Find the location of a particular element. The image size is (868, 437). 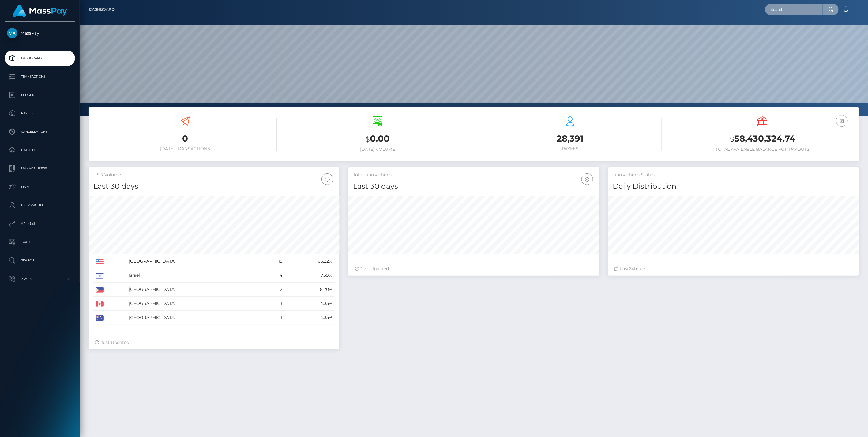

h3: 58,430,324.74 is located at coordinates (762, 139).